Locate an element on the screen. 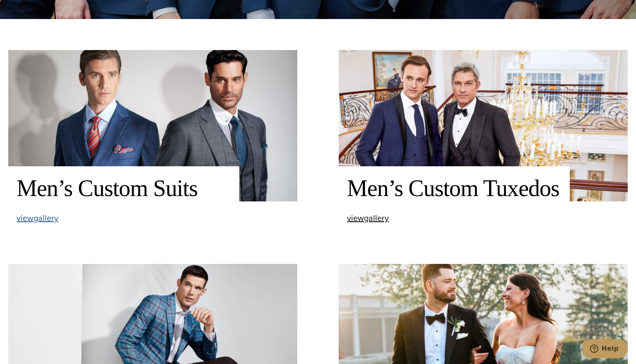 The width and height of the screenshot is (636, 364). img: 2 models wearing bespoke wedding tuxedos. One wearing black single breasted peak lapel and one we... is located at coordinates (483, 126).